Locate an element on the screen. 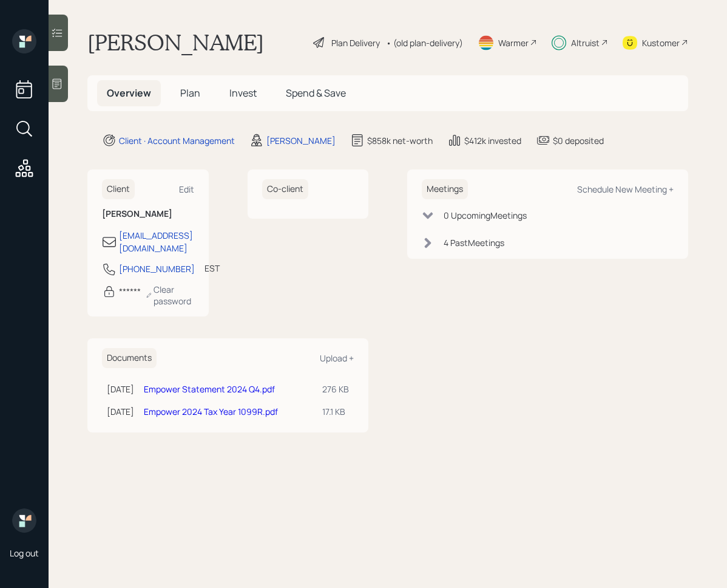 The image size is (727, 588). h6: Co-client is located at coordinates (286, 189).